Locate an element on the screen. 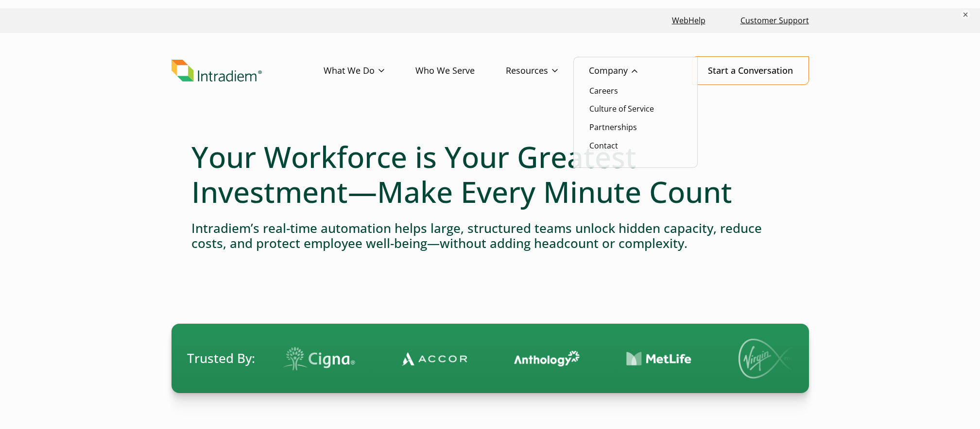  a: Link to homepage of Intradiem is located at coordinates (247, 71).